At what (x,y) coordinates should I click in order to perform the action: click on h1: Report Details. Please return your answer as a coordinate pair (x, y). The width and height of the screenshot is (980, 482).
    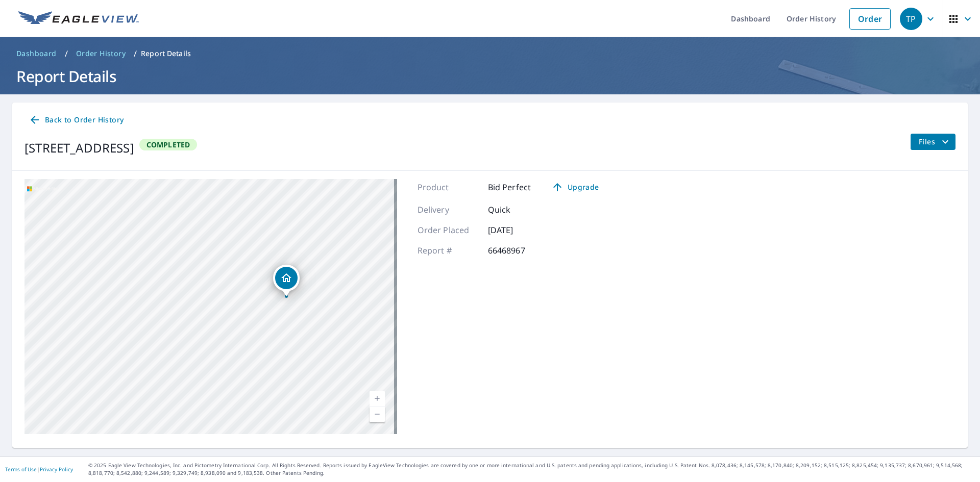
    Looking at the image, I should click on (490, 76).